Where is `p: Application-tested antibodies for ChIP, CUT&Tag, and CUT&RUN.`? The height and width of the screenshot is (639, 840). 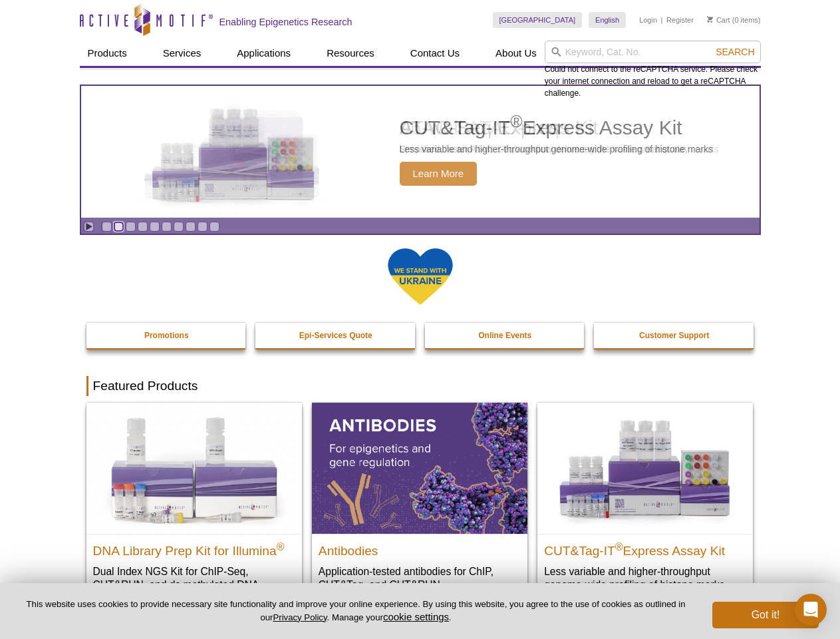 p: Application-tested antibodies for ChIP, CUT&Tag, and CUT&RUN. is located at coordinates (420, 578).